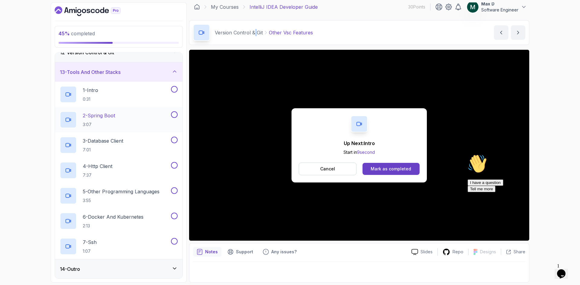  What do you see at coordinates (119, 247) in the screenshot?
I see `button: 7-Ssh1:07` at bounding box center [119, 247].